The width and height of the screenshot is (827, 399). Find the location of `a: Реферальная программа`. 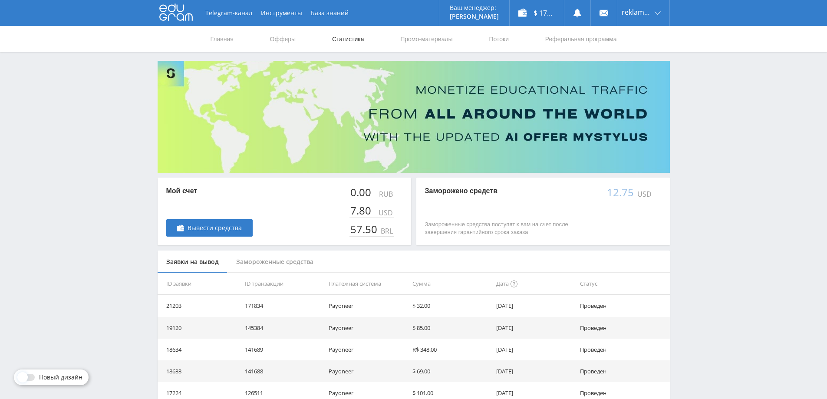

a: Реферальная программа is located at coordinates (581, 39).